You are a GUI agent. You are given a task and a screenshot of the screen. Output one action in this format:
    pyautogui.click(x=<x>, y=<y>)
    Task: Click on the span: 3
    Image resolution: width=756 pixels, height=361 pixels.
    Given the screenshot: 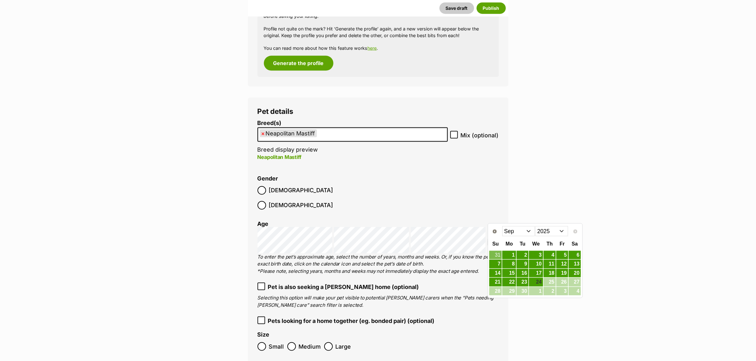 What is the action you would take?
    pyautogui.click(x=562, y=292)
    